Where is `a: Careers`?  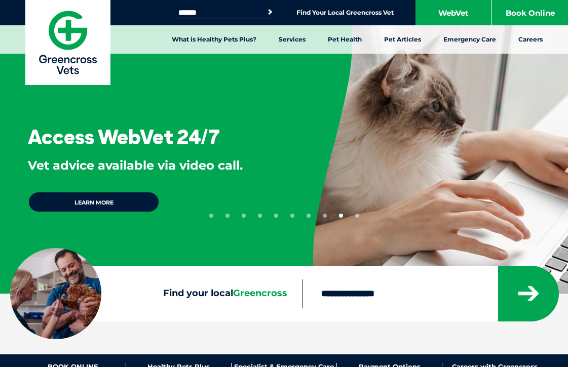 a: Careers is located at coordinates (530, 40).